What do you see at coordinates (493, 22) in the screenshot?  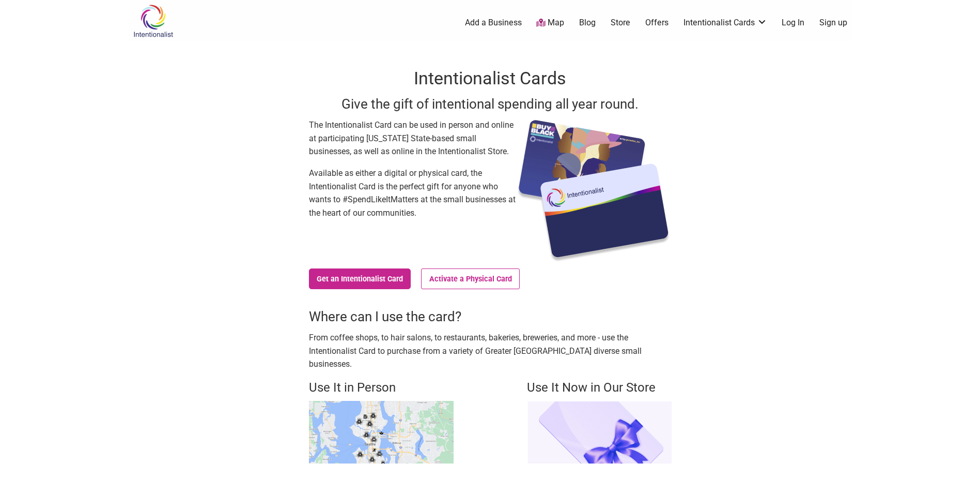 I see `a: Add a Business` at bounding box center [493, 22].